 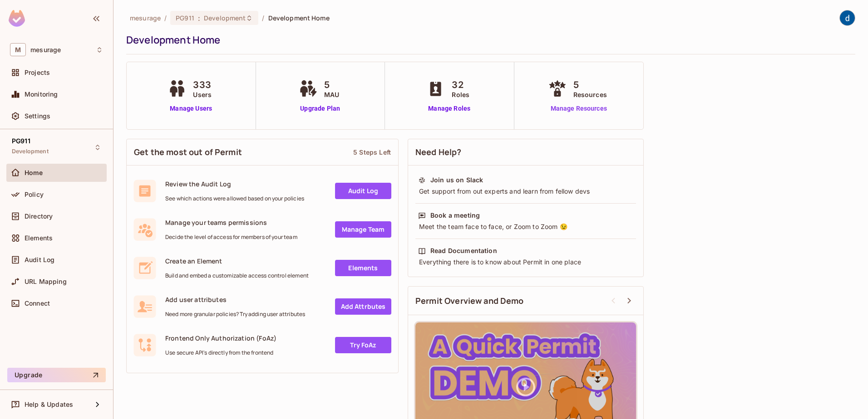 What do you see at coordinates (363, 230) in the screenshot?
I see `a: Manage Team` at bounding box center [363, 230].